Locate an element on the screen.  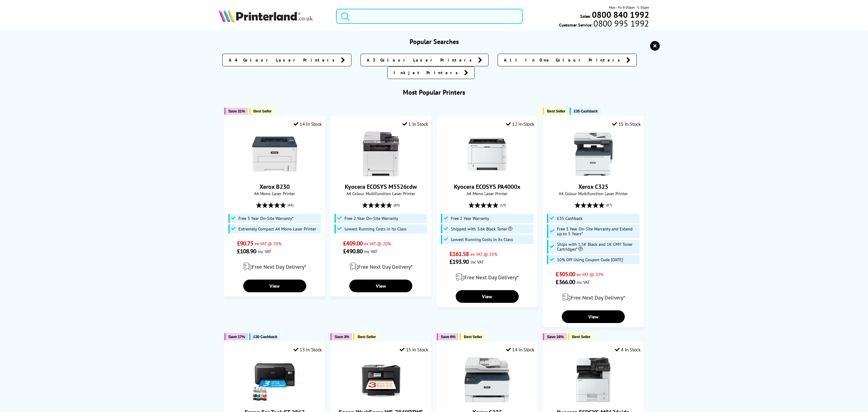
a: Epson WorkForce WF-7840DTWF is located at coordinates (381, 400).